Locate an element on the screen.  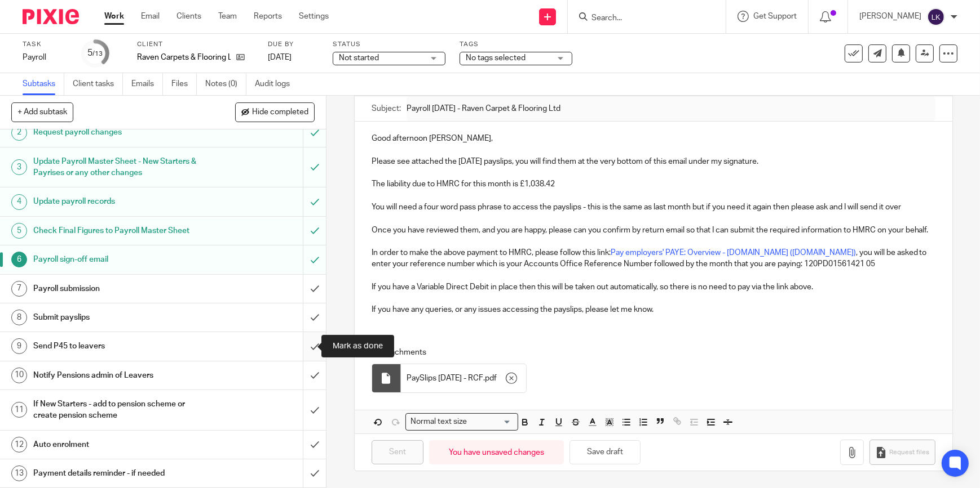
div: 10 is located at coordinates (19, 375).